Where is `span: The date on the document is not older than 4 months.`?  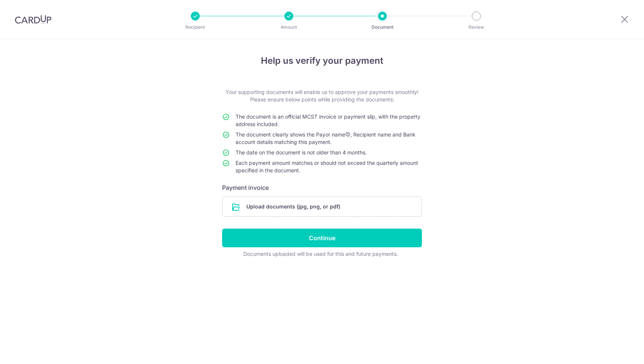
span: The date on the document is not older than 4 months. is located at coordinates (301, 152).